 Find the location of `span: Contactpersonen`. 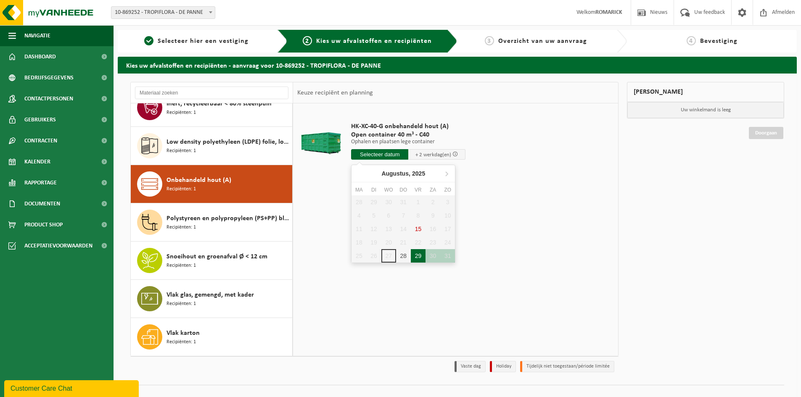

span: Contactpersonen is located at coordinates (49, 99).